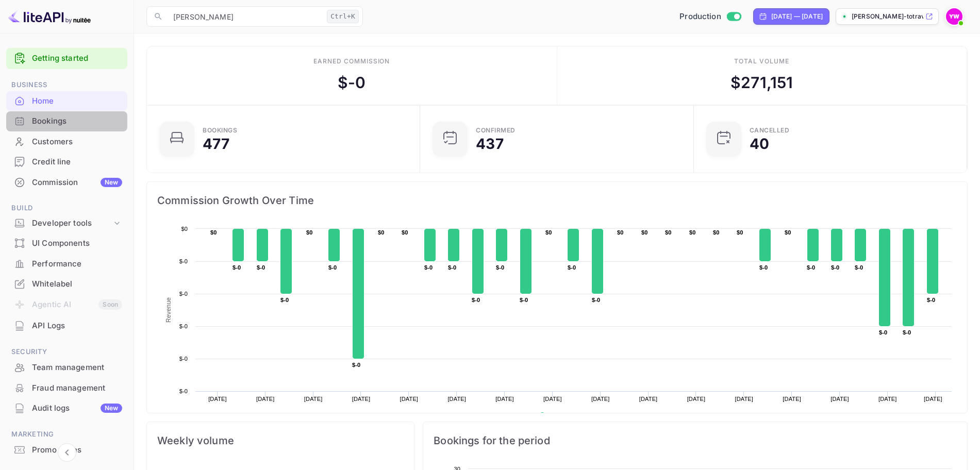 The height and width of the screenshot is (470, 980). Describe the element at coordinates (709, 16) in the screenshot. I see `div: Switch to Sandbox mode` at that location.